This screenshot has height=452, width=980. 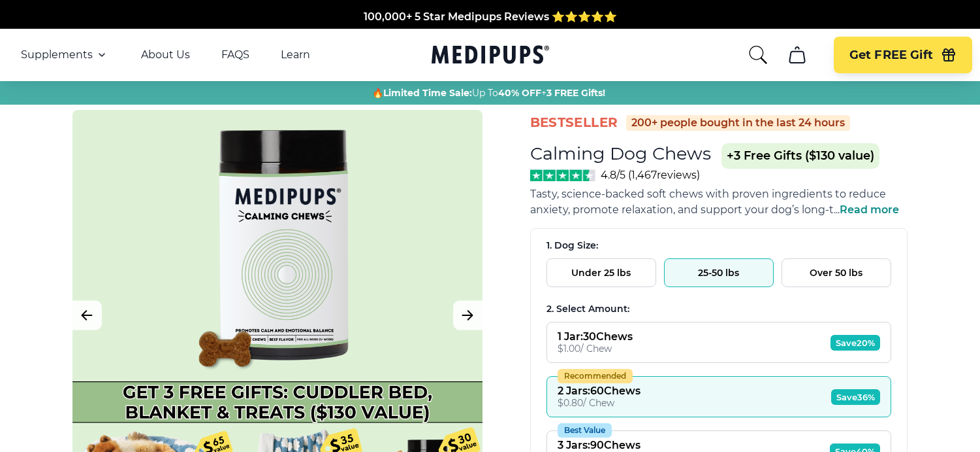 I want to click on span: +3 Free Gifts ($130 value), so click(x=801, y=155).